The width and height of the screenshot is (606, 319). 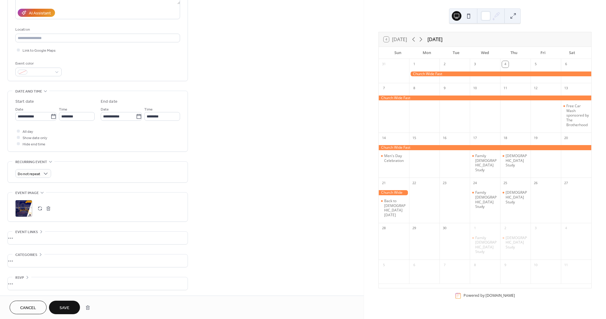 What do you see at coordinates (398, 53) in the screenshot?
I see `div: Sun` at bounding box center [398, 53].